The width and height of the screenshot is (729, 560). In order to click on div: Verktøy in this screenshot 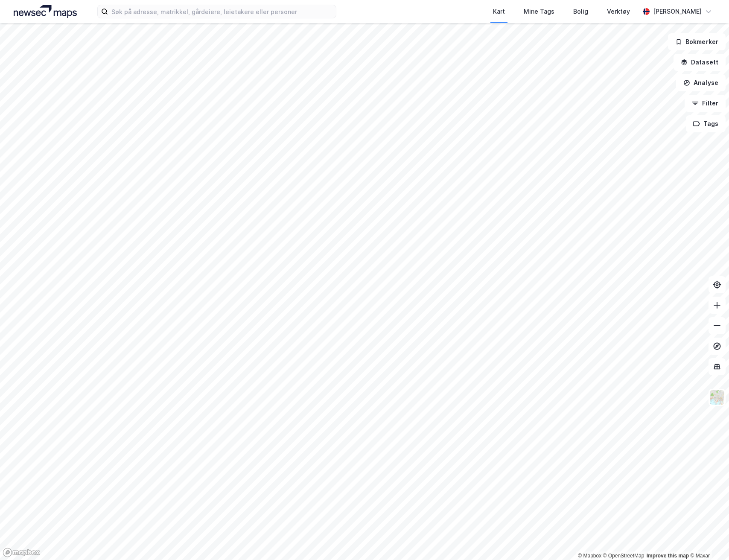, I will do `click(619, 11)`.